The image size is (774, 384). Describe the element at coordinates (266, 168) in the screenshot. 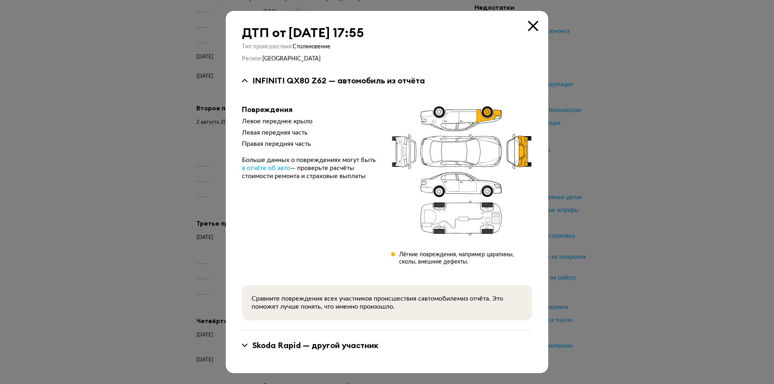

I see `a: в отчёте об авто` at that location.